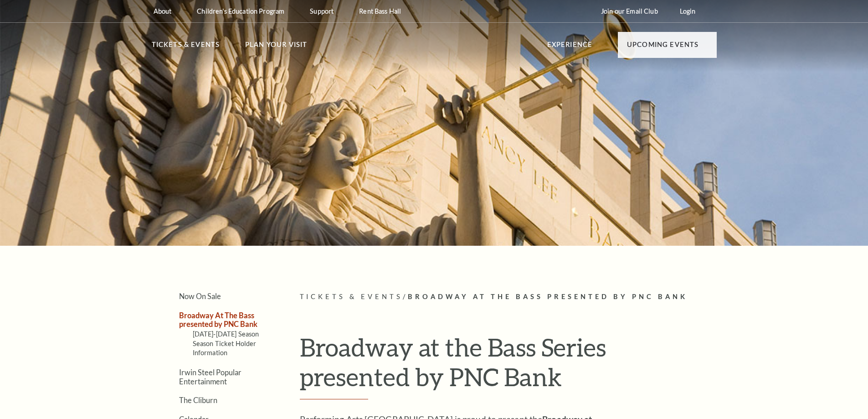  I want to click on span: Tickets & Events, so click(351, 296).